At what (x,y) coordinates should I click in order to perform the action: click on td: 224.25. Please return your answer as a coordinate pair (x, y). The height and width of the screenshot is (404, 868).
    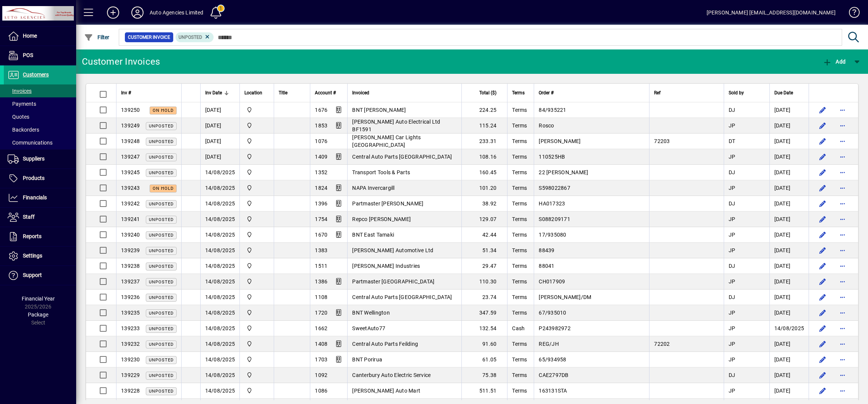
    Looking at the image, I should click on (484, 110).